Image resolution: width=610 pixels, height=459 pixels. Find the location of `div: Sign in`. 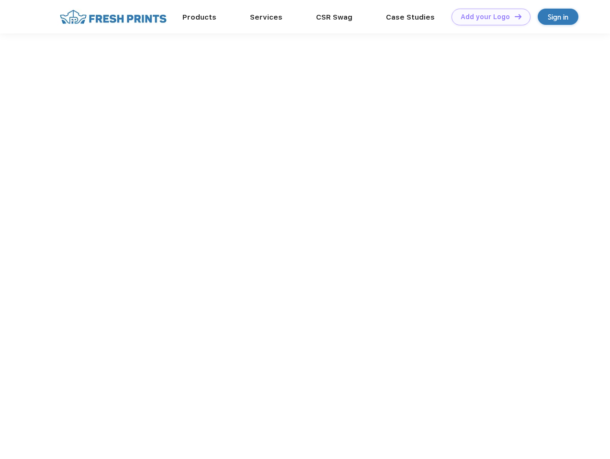

div: Sign in is located at coordinates (557, 17).